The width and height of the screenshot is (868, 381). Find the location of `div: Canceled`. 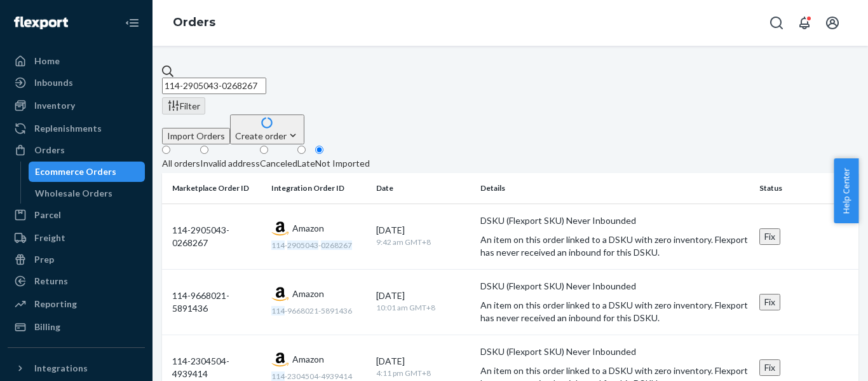

div: Canceled is located at coordinates (278, 163).